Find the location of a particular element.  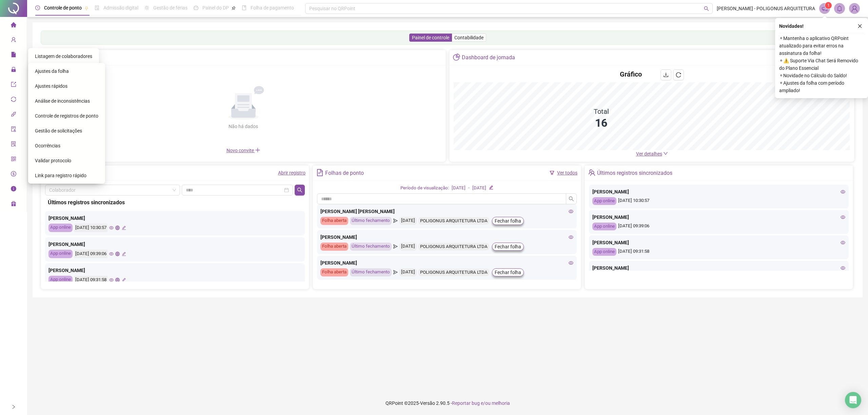

span: close is located at coordinates (860, 26).